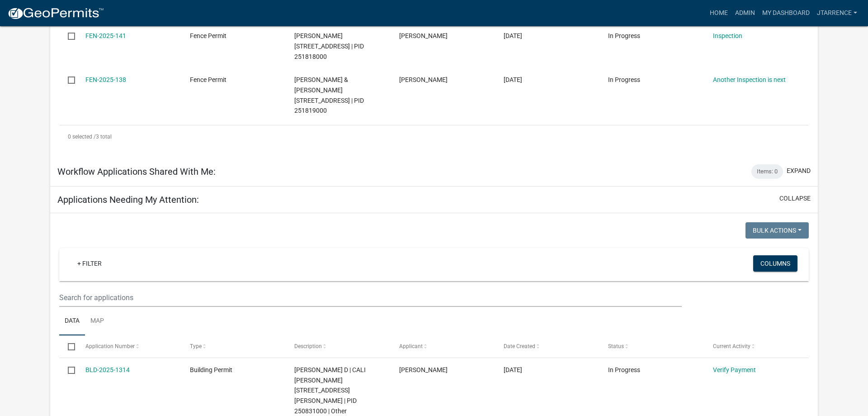 The height and width of the screenshot is (416, 868). I want to click on span: Applicant, so click(411, 346).